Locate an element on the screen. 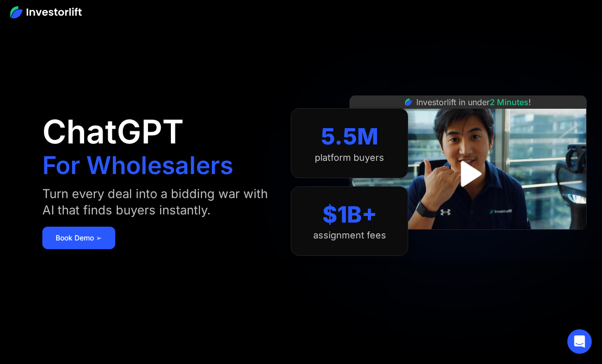 The height and width of the screenshot is (364, 602). h1: For Wholesalers is located at coordinates (138, 165).